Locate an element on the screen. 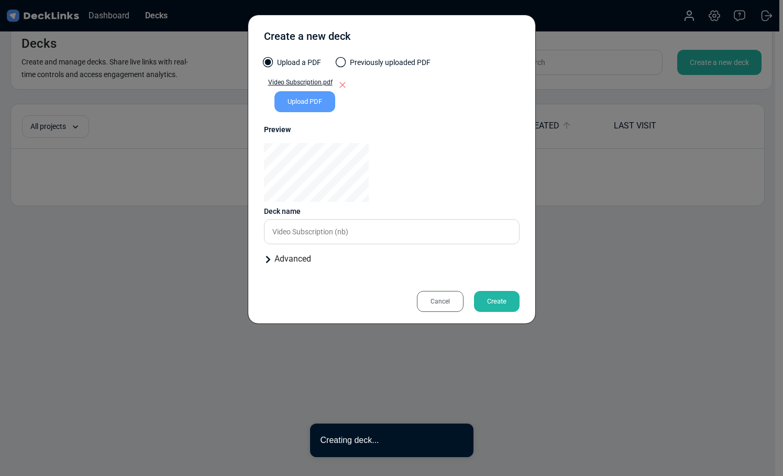 The image size is (783, 476). div: Create is located at coordinates (497, 301).